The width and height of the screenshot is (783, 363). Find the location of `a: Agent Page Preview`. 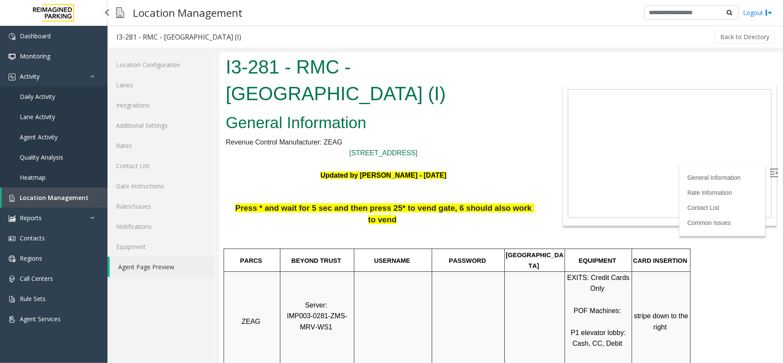

a: Agent Page Preview is located at coordinates (162, 267).